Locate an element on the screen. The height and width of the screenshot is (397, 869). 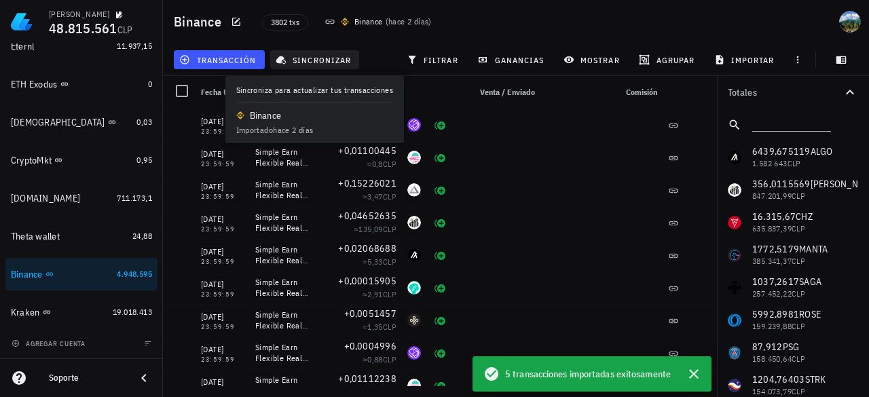
div: CryptoMkt is located at coordinates (31, 160).